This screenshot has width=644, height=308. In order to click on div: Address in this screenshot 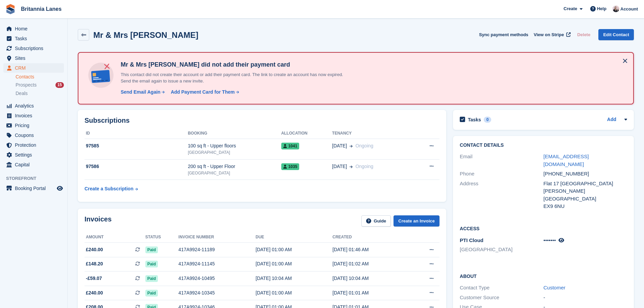, I will do `click(501, 194)`.